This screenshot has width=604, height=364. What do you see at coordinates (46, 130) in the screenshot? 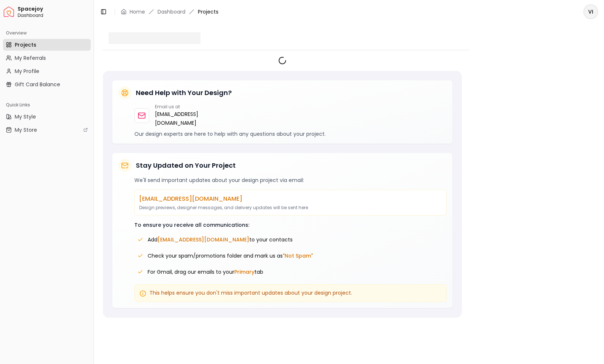
I see `a: My Store` at bounding box center [46, 130].